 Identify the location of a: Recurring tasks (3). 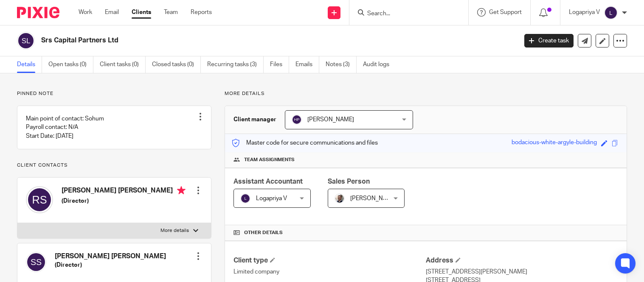
(235, 65).